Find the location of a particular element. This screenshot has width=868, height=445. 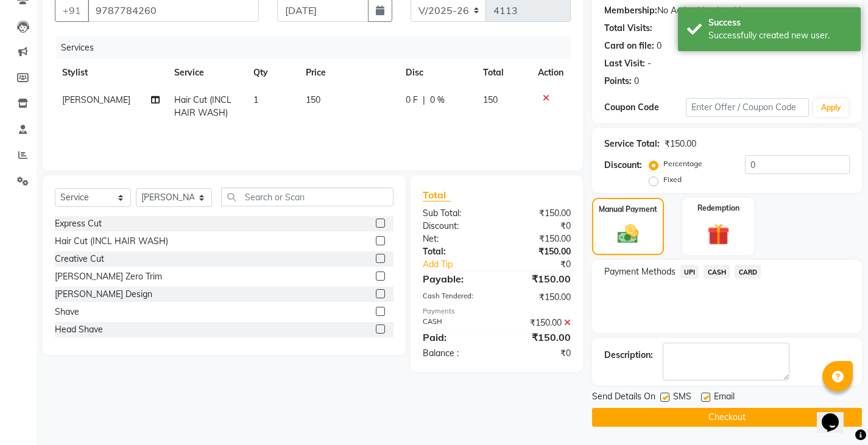

div: Sub Total: is located at coordinates (455, 213).